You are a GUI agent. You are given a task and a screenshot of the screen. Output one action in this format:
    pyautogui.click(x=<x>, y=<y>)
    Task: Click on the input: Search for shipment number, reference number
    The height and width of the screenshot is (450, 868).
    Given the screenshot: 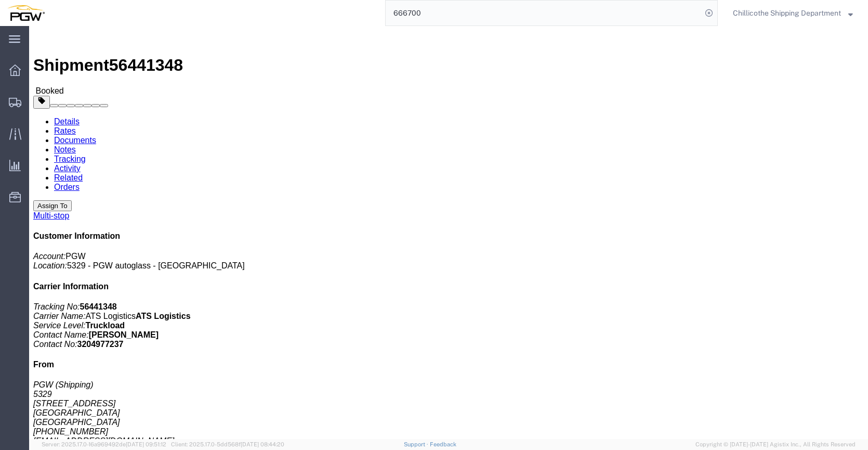 What is the action you would take?
    pyautogui.click(x=544, y=13)
    